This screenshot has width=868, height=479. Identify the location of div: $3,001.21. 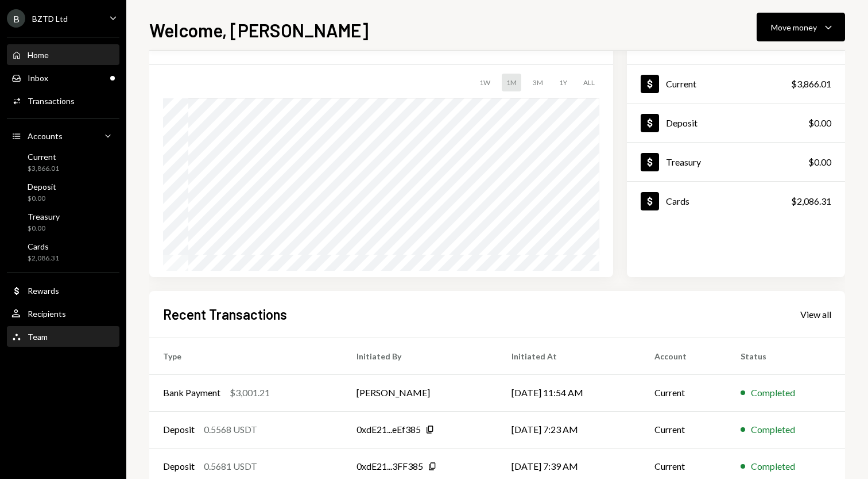
(250, 392).